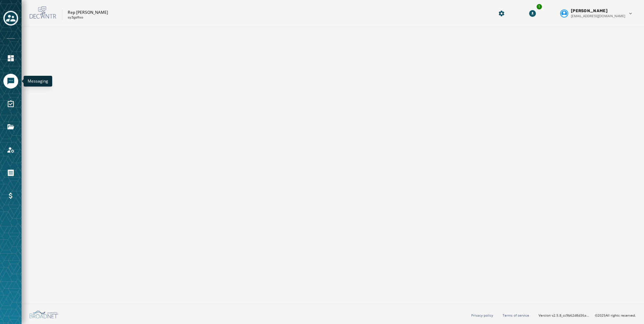  What do you see at coordinates (482, 315) in the screenshot?
I see `a: Privacy policy` at bounding box center [482, 315].